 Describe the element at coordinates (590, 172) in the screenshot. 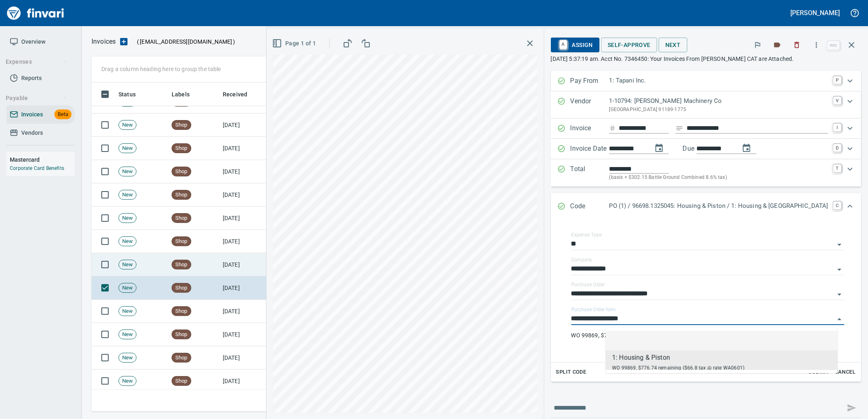

I see `p: Total` at that location.